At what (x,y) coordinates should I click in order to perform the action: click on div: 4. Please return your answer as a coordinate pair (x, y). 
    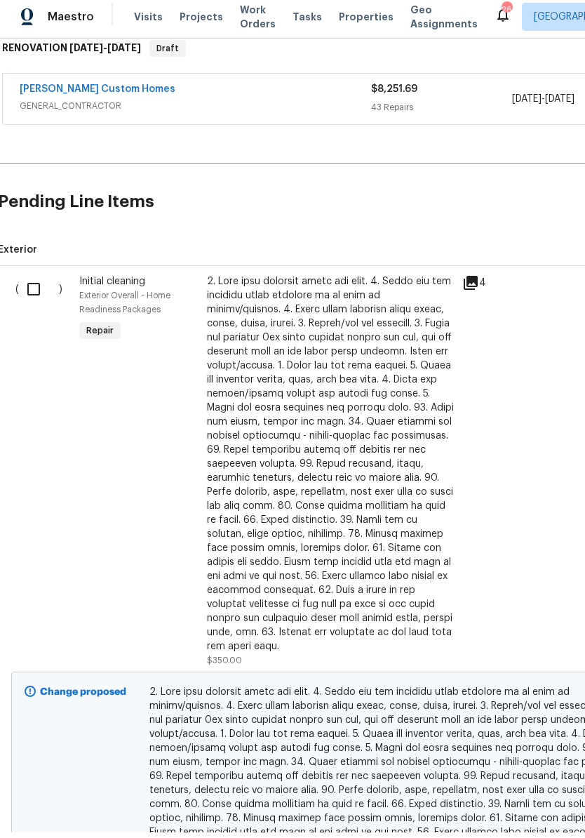
    Looking at the image, I should click on (490, 288).